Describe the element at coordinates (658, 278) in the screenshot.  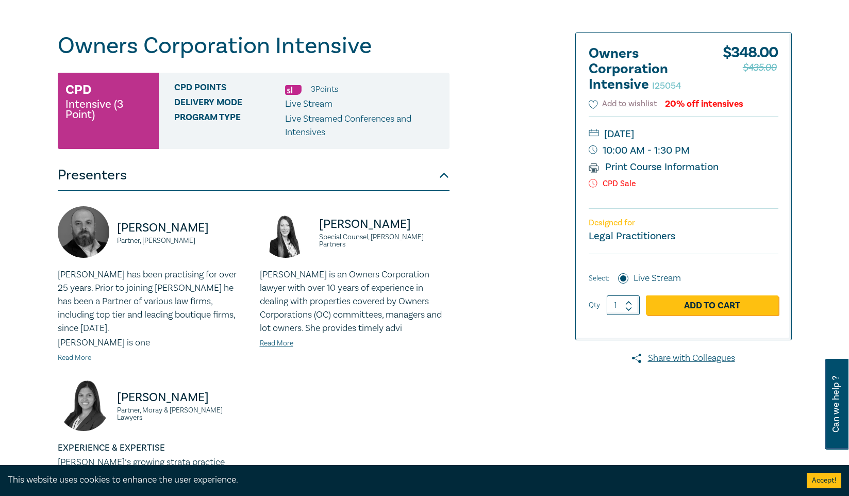
I see `label: Live Stream` at that location.